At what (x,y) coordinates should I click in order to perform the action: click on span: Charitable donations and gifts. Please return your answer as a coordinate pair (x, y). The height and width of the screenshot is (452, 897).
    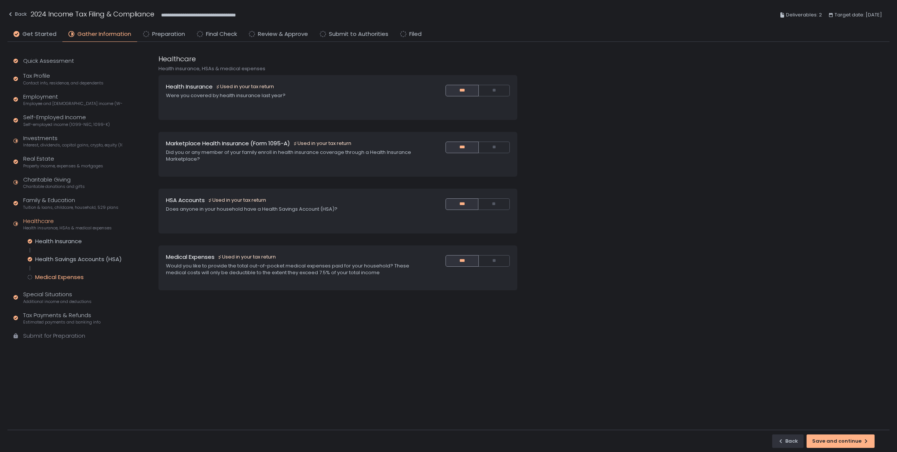
    Looking at the image, I should click on (54, 187).